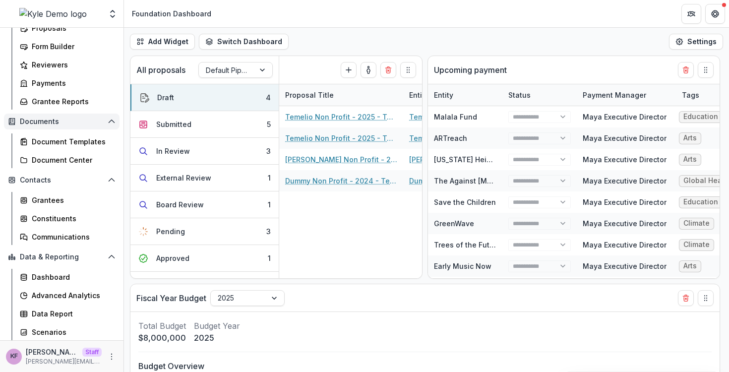 The image size is (729, 372). What do you see at coordinates (67, 46) in the screenshot?
I see `a: Form Builder` at bounding box center [67, 46].